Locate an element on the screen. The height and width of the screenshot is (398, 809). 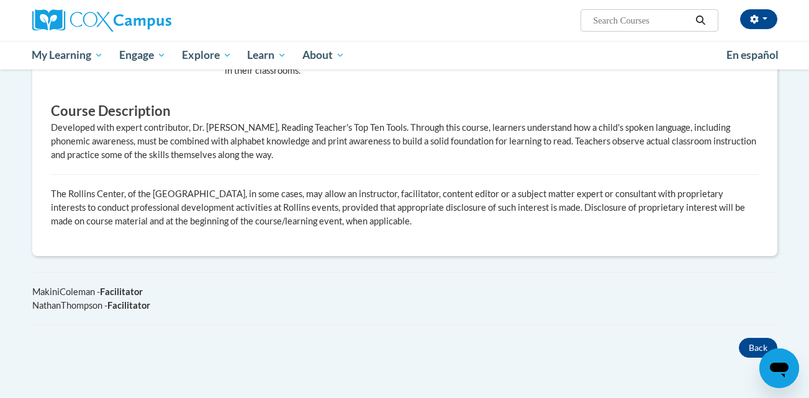
div: Main menu is located at coordinates (405, 55).